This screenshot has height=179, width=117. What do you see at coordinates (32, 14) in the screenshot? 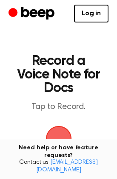
I see `a: Beep` at bounding box center [32, 14].